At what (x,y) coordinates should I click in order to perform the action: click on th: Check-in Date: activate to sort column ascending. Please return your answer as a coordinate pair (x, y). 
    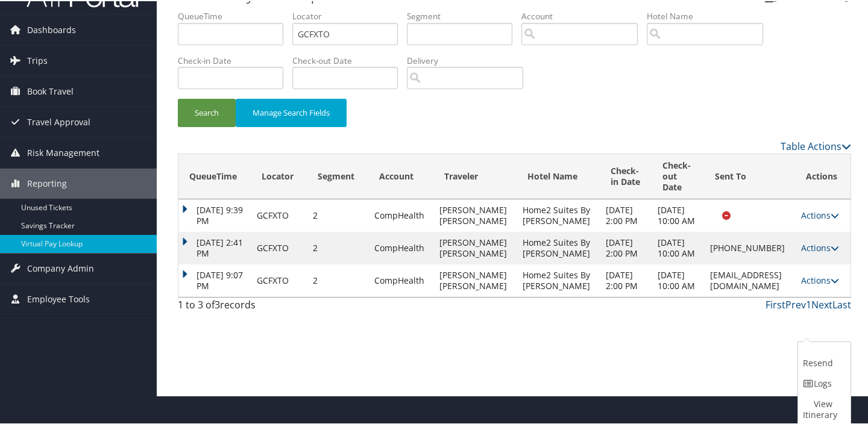
    Looking at the image, I should click on (626, 176).